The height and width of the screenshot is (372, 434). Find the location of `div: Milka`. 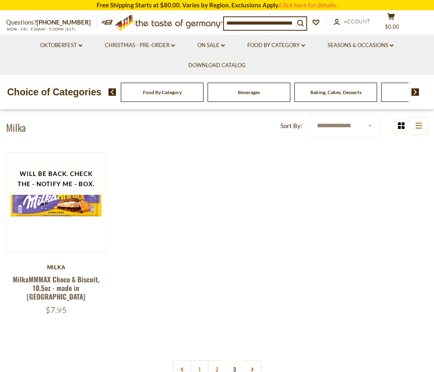

div: Milka is located at coordinates (56, 267).